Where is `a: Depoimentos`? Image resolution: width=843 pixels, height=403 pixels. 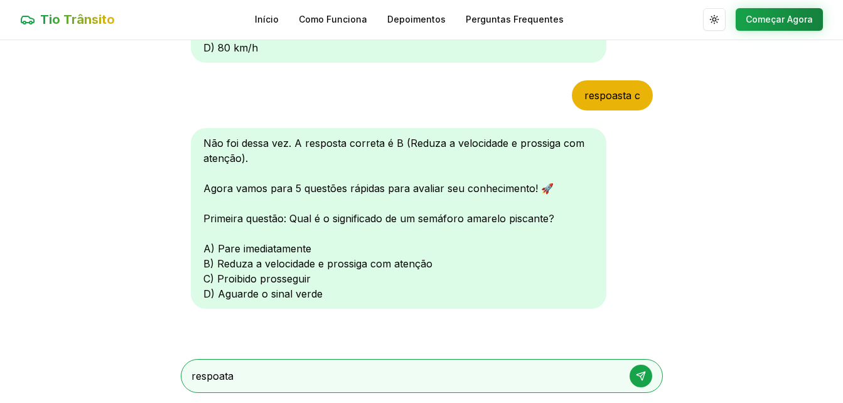 a: Depoimentos is located at coordinates (416, 19).